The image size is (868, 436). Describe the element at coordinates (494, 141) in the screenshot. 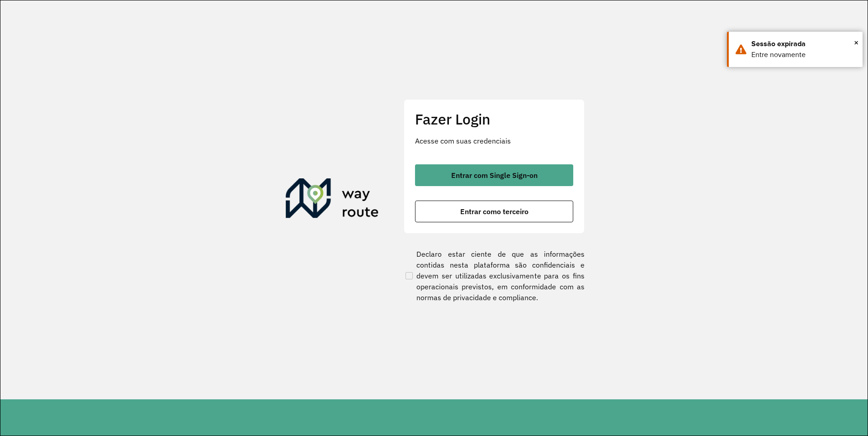

I see `p: Acesse com suas credenciais` at that location.